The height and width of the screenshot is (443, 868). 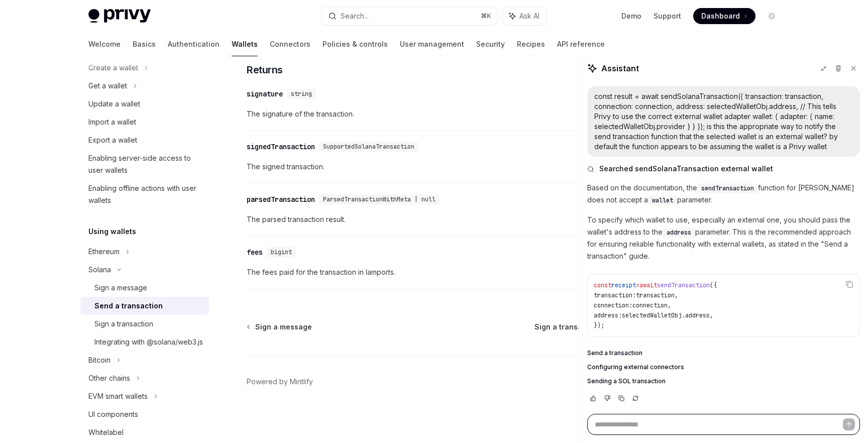 I want to click on span: Sign a message, so click(x=283, y=327).